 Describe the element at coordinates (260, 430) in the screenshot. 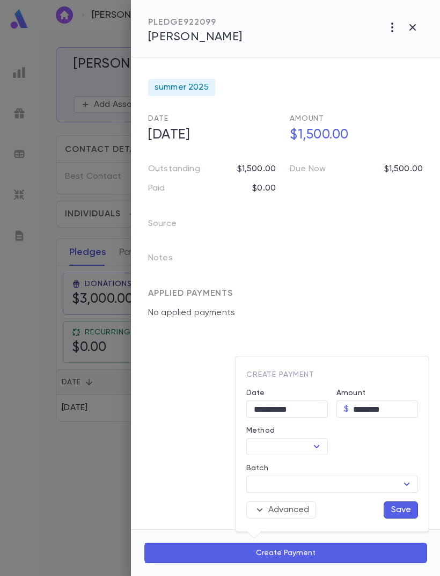

I see `label: Method` at that location.